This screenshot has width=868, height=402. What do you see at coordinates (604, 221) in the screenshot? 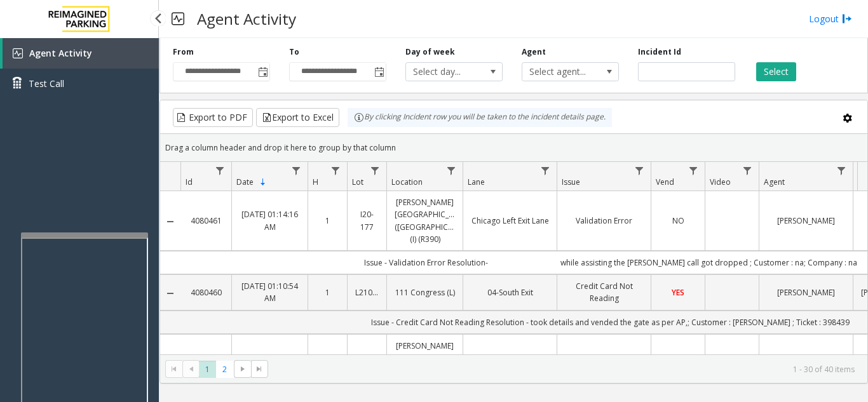
I see `a: Validation Error` at bounding box center [604, 221].